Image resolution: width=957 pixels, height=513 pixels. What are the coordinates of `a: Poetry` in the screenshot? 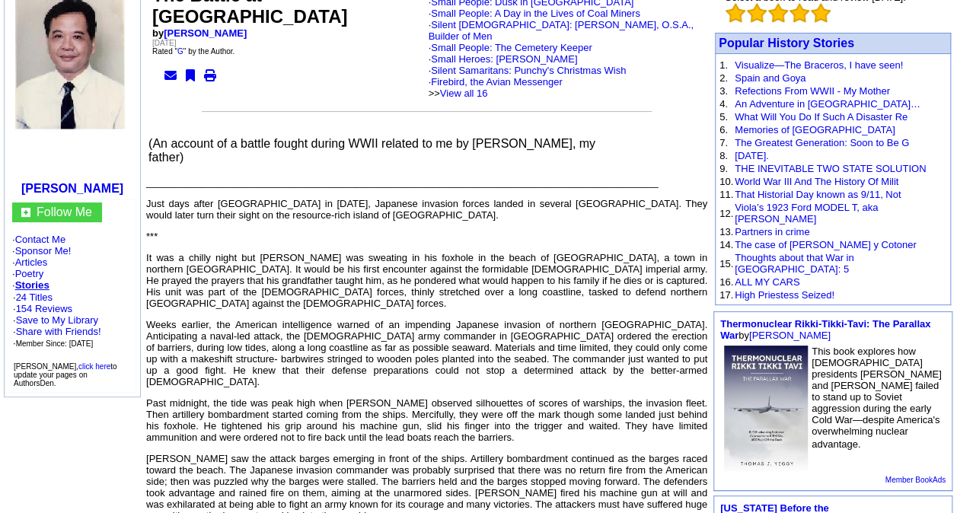 It's located at (30, 273).